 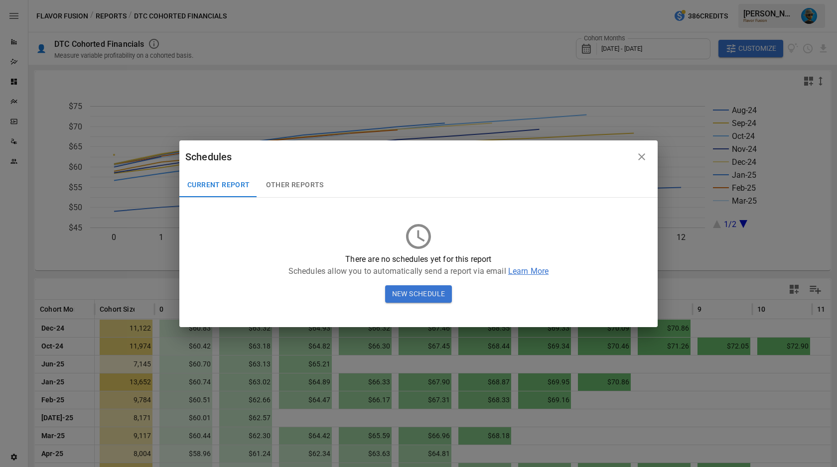 What do you see at coordinates (295, 185) in the screenshot?
I see `button: Other Reports` at bounding box center [295, 185].